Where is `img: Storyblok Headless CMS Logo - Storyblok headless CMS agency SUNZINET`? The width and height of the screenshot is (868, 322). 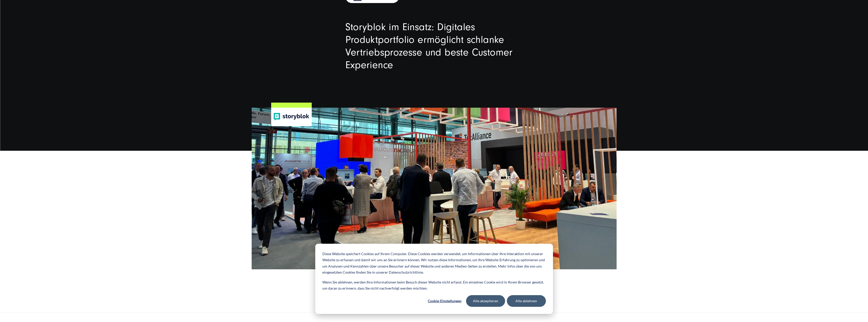 img: Storyblok Headless CMS Logo - Storyblok headless CMS agency SUNZINET is located at coordinates (291, 117).